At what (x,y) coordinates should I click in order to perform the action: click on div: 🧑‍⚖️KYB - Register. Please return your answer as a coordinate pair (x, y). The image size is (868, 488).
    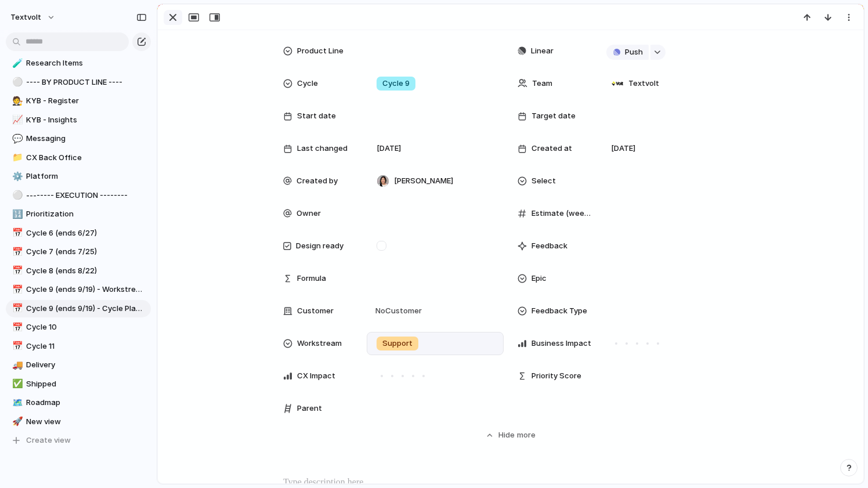
    Looking at the image, I should click on (79, 101).